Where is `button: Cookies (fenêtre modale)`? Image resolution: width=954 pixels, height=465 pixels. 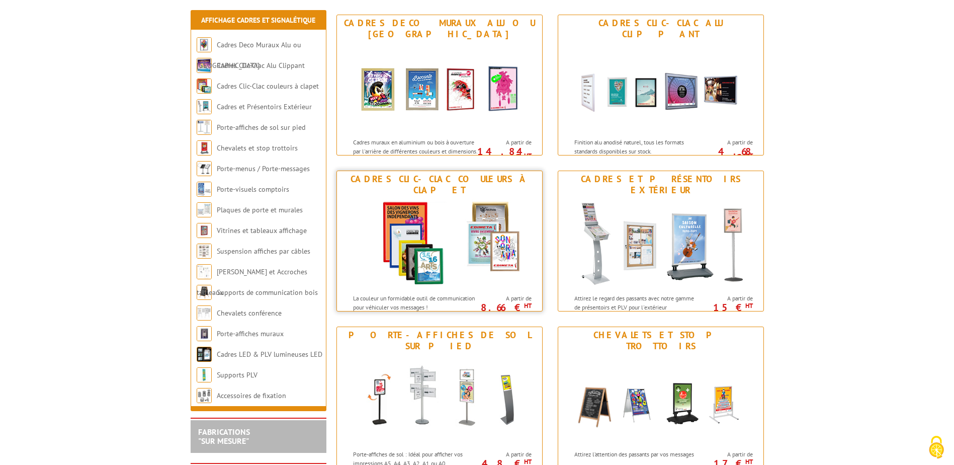 button: Cookies (fenêtre modale) is located at coordinates (936, 447).